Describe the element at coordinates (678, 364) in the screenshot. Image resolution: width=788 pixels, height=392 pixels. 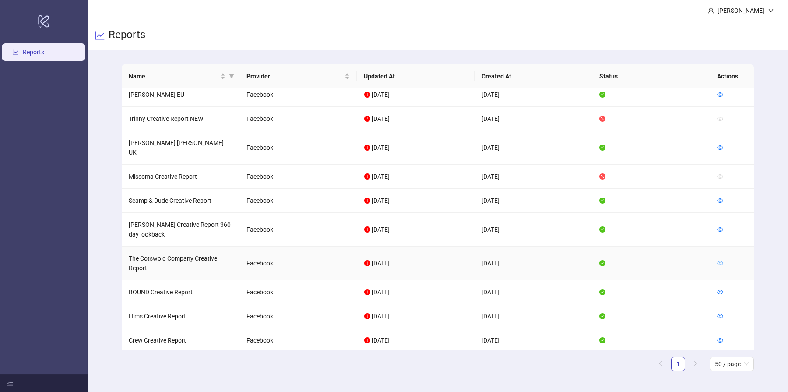
I see `li: 1` at that location.